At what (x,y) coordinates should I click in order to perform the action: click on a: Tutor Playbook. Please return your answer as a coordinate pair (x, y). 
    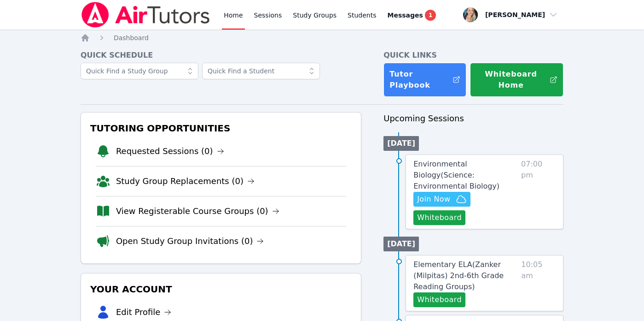
    Looking at the image, I should click on (424, 80).